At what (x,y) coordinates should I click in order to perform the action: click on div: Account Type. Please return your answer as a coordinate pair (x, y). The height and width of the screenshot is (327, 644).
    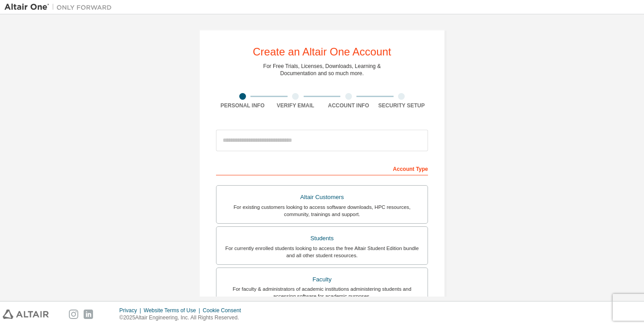
    Looking at the image, I should click on (322, 168).